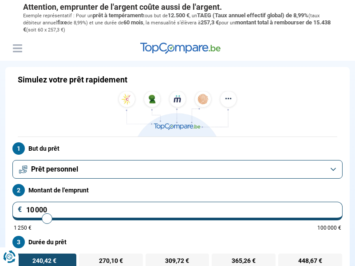 Image resolution: width=355 pixels, height=266 pixels. Describe the element at coordinates (62, 22) in the screenshot. I see `span: fixe` at that location.